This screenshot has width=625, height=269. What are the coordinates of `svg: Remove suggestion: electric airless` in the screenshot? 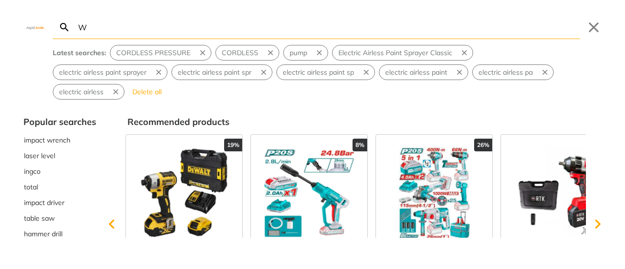 It's located at (116, 92).